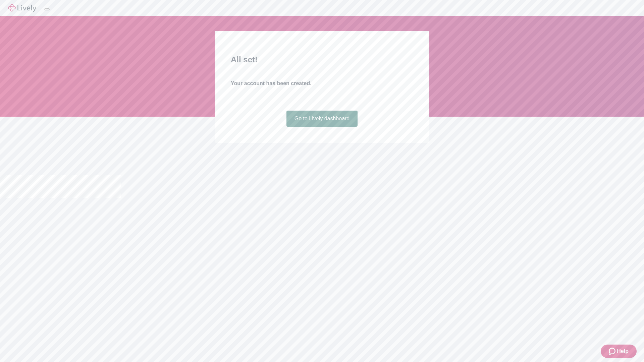  I want to click on button: Zendesk support iconHelp, so click(618, 352).